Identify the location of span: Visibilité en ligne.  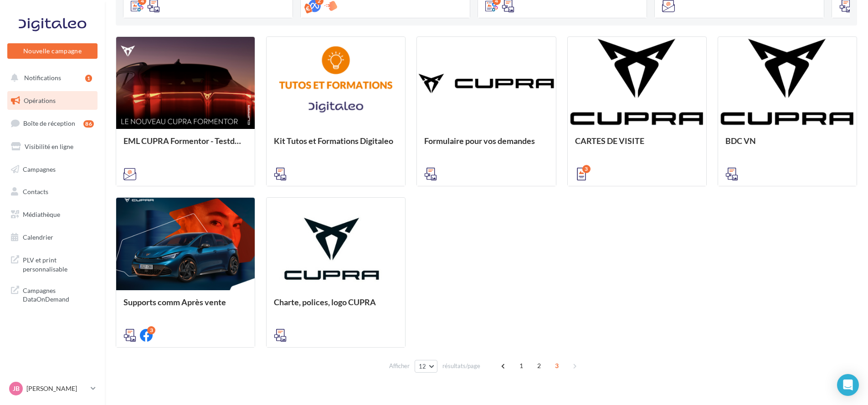
(49, 147).